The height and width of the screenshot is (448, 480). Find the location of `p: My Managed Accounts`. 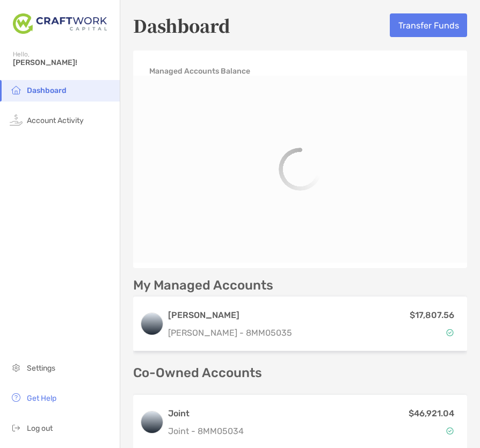

p: My Managed Accounts is located at coordinates (203, 285).